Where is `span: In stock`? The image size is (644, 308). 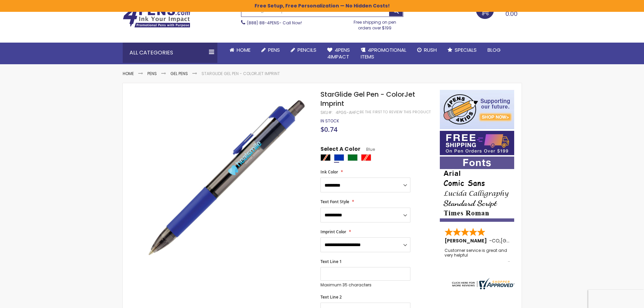
span: In stock is located at coordinates (330, 120).